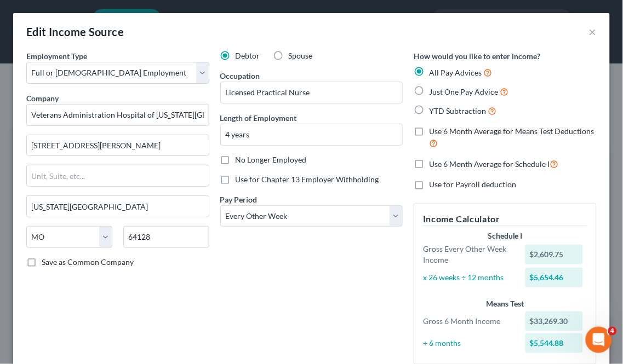  Describe the element at coordinates (469, 255) in the screenshot. I see `div: Gross Every Other Week Income` at that location.